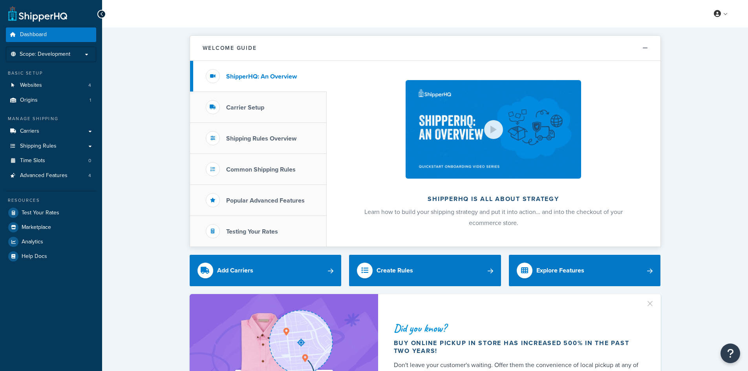 The width and height of the screenshot is (748, 371). Describe the element at coordinates (90, 100) in the screenshot. I see `span: 1` at that location.